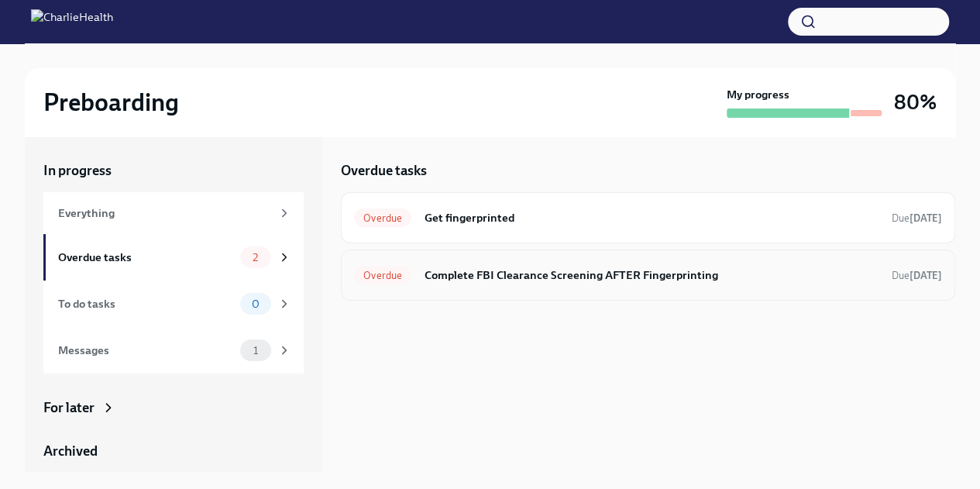 Image resolution: width=980 pixels, height=489 pixels. I want to click on div: Messages, so click(146, 350).